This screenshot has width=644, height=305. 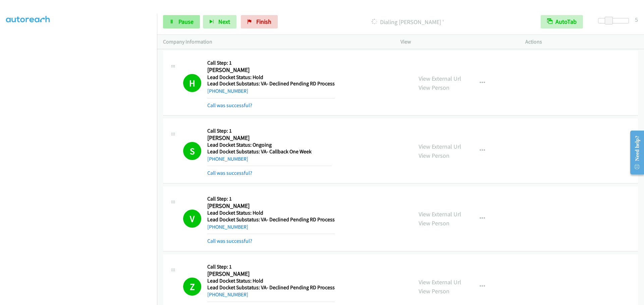 What do you see at coordinates (259, 22) in the screenshot?
I see `a: Finish` at bounding box center [259, 22].